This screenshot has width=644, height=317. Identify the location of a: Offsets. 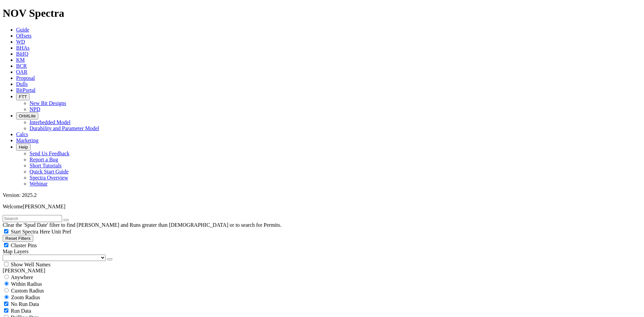
(24, 36).